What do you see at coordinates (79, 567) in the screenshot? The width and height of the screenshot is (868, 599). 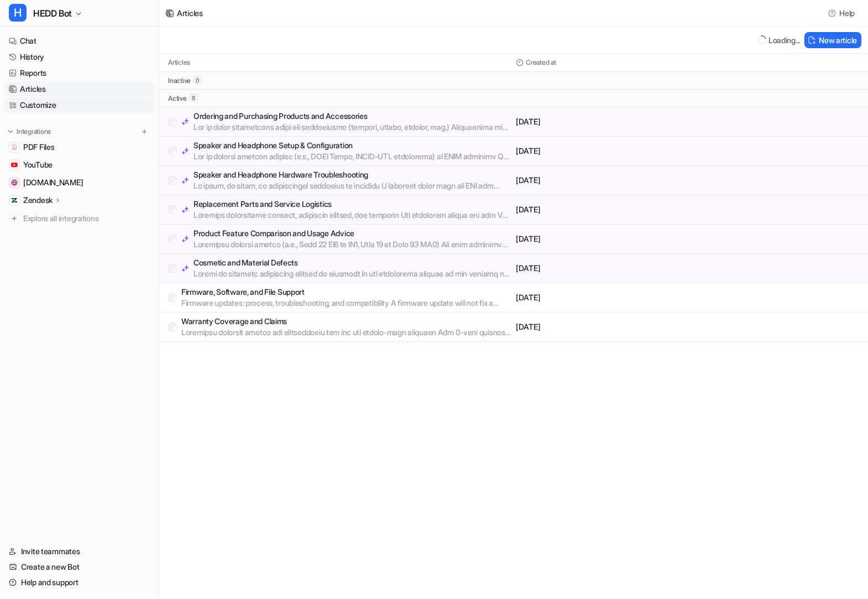 I see `a: Create a new Bot` at bounding box center [79, 567].